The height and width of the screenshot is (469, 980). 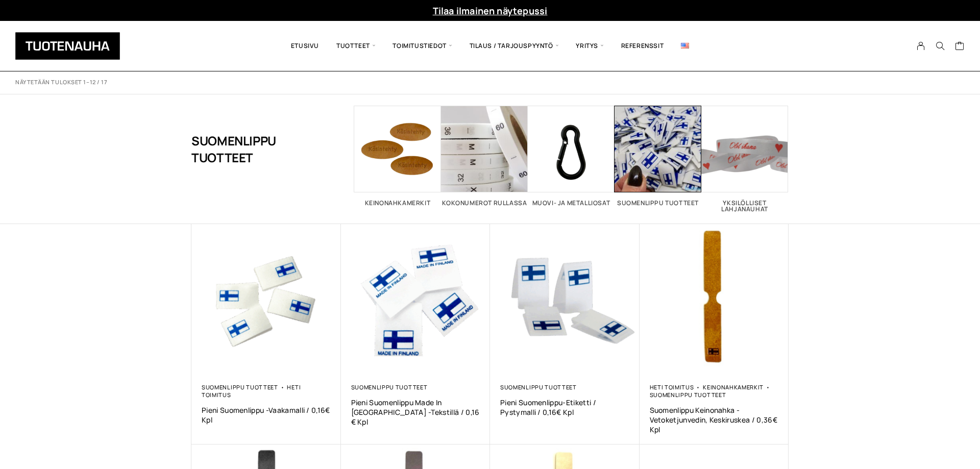 What do you see at coordinates (658, 155) in the screenshot?
I see `a: Visit product category Suomenlippu tuotteet` at bounding box center [658, 155].